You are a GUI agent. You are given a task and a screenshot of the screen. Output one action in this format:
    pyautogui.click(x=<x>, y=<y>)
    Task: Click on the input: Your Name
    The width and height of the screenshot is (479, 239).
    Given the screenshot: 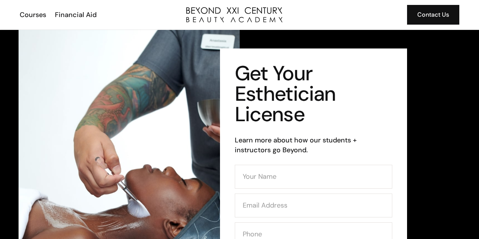 What is the action you would take?
    pyautogui.click(x=314, y=177)
    